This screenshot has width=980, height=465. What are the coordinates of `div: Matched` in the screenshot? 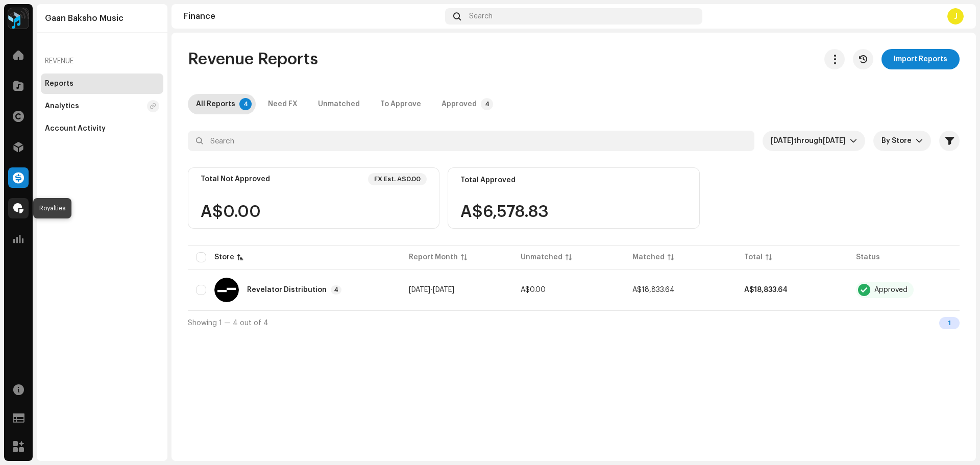 It's located at (648, 258).